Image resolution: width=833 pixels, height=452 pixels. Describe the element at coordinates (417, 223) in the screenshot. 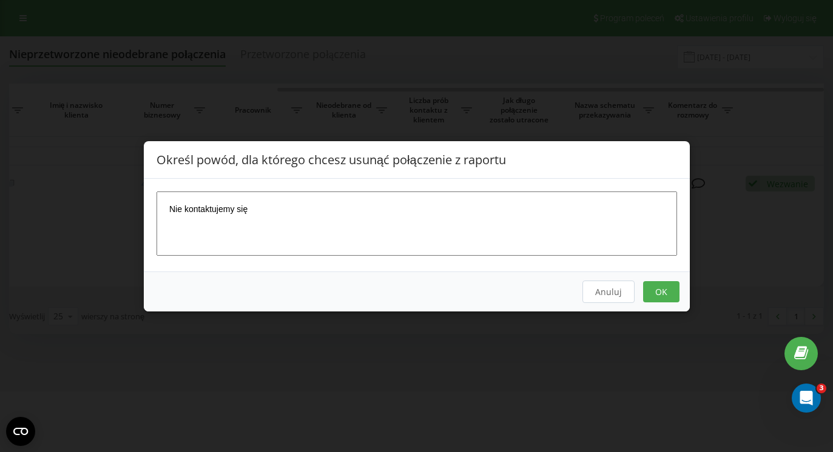

I see `textarea: Nie kontaktujemy się` at that location.